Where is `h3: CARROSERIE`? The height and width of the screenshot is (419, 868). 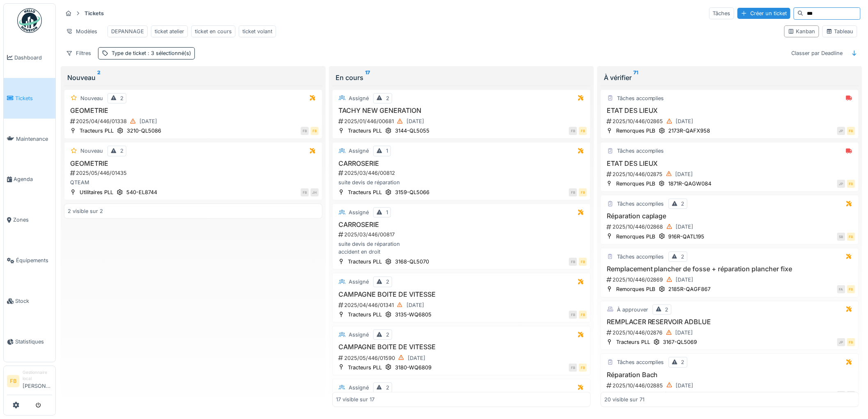
h3: CARROSERIE is located at coordinates (462, 225).